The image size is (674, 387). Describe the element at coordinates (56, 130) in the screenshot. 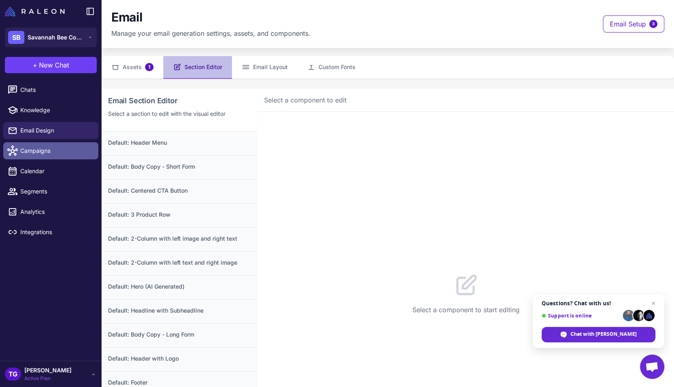

I see `span: Email Design` at that location.